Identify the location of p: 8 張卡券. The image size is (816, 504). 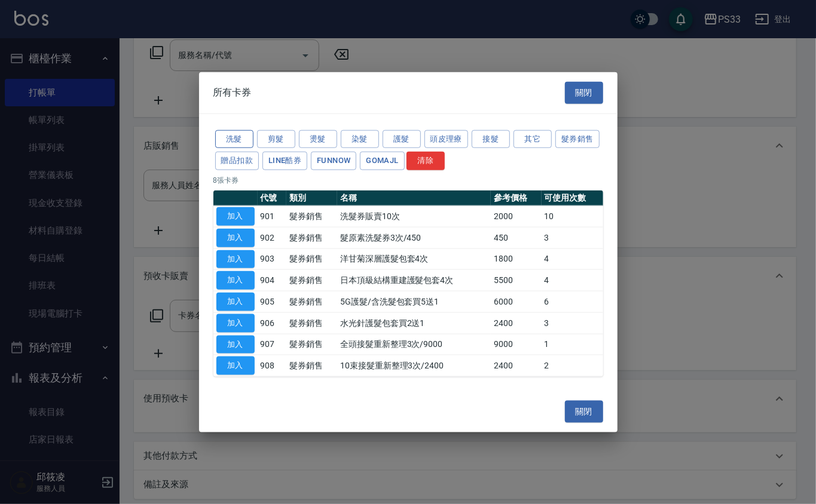
(408, 180).